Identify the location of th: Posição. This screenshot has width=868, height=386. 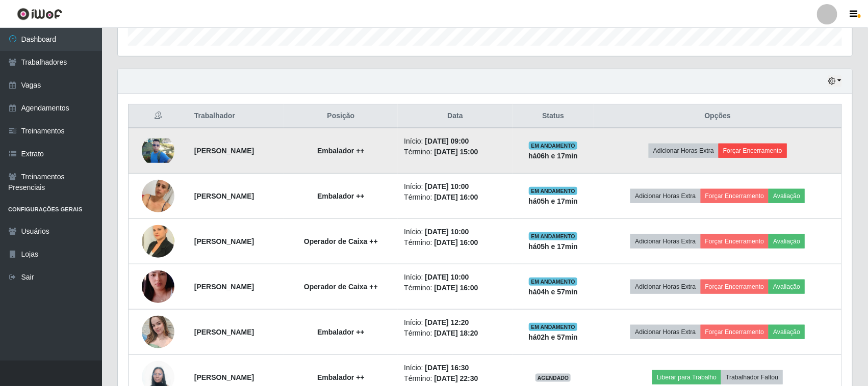
(341, 116).